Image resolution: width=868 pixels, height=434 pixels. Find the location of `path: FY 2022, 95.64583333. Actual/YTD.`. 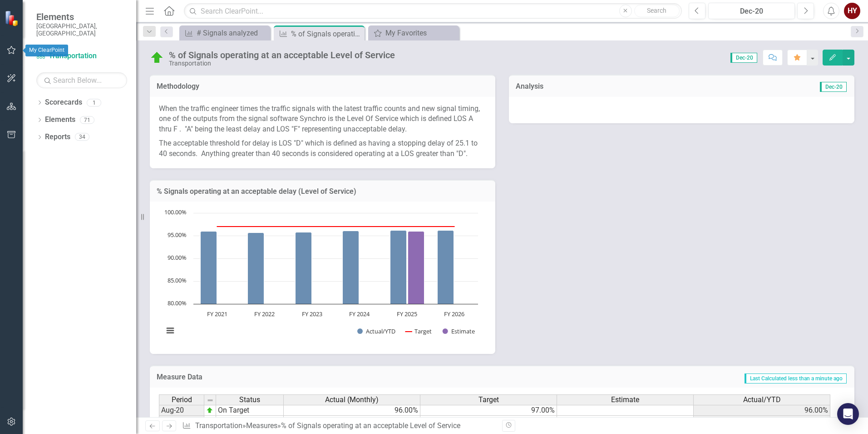

path: FY 2022, 95.64583333. Actual/YTD. is located at coordinates (256, 268).